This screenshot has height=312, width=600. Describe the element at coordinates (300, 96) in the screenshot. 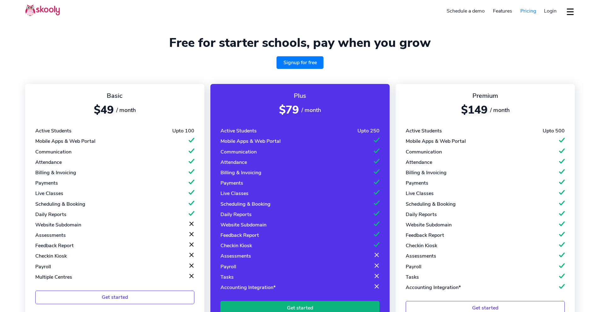

I see `div: Plus` at that location.